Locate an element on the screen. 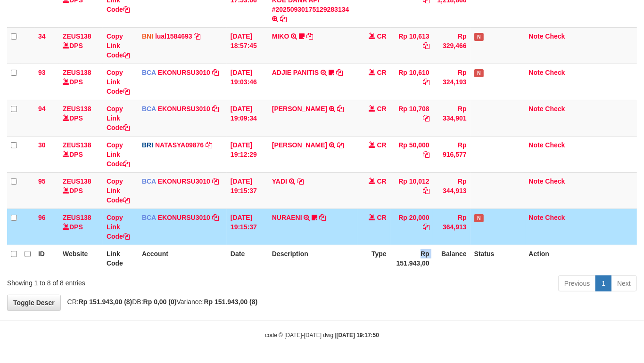  a: Copy Rp 20,000 to clipboard is located at coordinates (426, 227).